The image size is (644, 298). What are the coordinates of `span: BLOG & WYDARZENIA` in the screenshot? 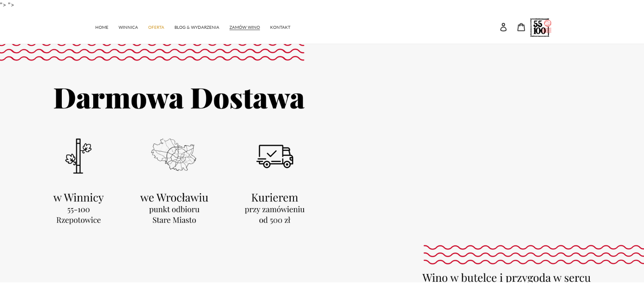 It's located at (197, 27).